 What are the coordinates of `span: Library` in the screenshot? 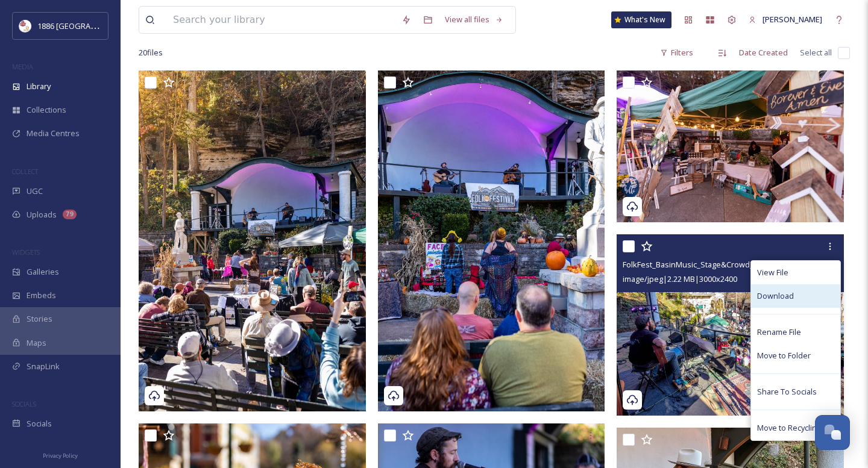 It's located at (39, 86).